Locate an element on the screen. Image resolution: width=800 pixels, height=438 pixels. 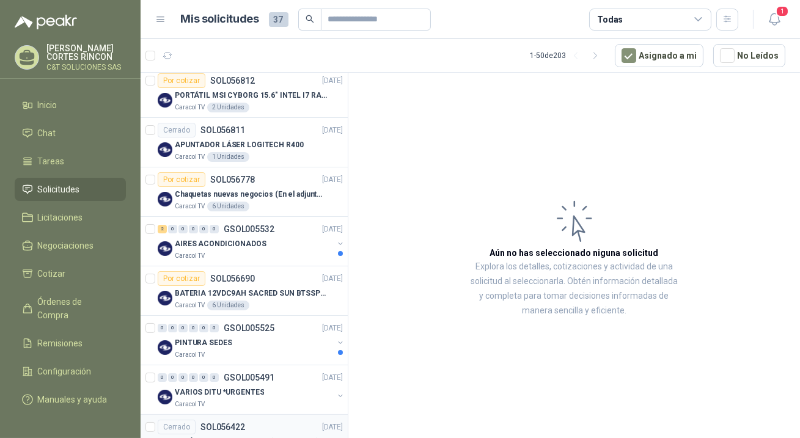
span: Solicitudes is located at coordinates (59, 189).